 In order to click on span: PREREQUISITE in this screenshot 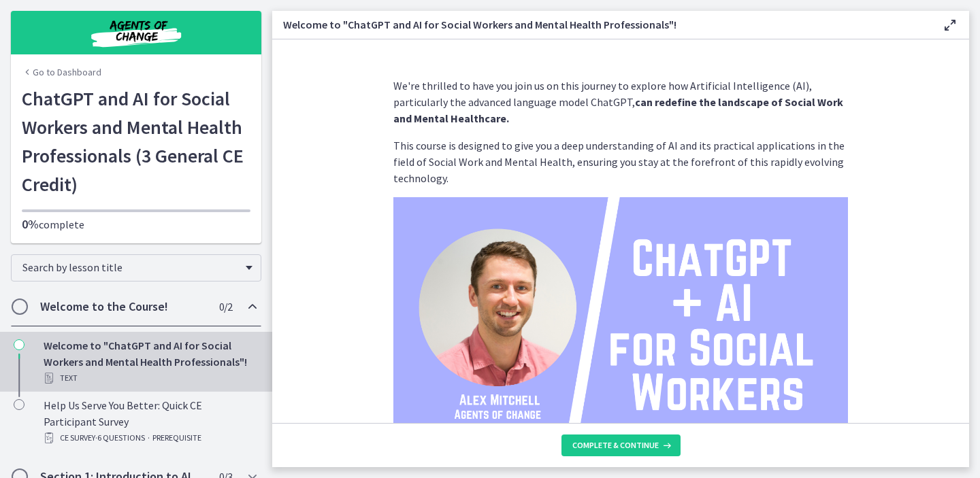, I will do `click(177, 438)`.